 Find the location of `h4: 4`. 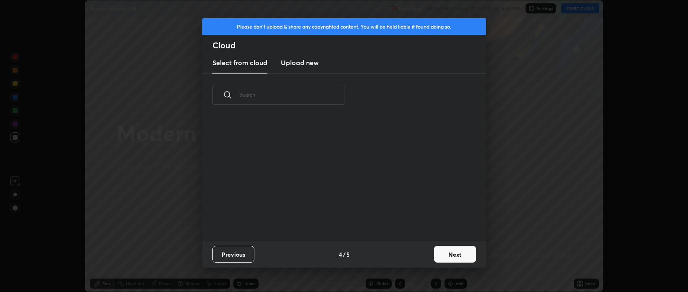

h4: 4 is located at coordinates (340, 254).